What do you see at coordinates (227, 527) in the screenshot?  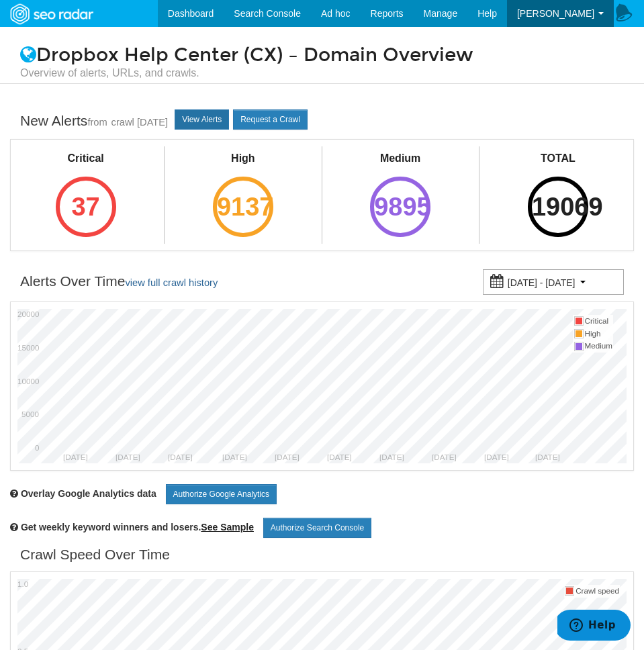 I see `a: See Sample` at bounding box center [227, 527].